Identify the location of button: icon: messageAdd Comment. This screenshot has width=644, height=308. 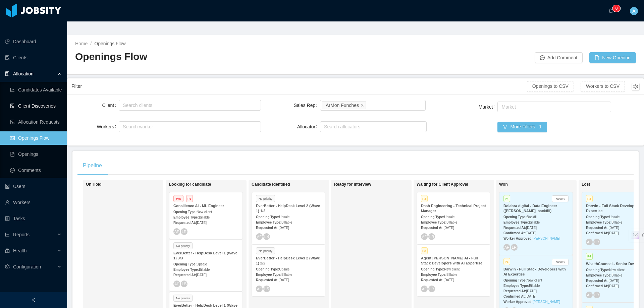
(558, 57).